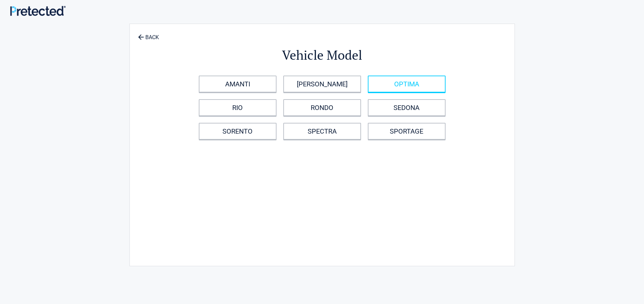  Describe the element at coordinates (322, 55) in the screenshot. I see `h2: Vehicle Model` at that location.